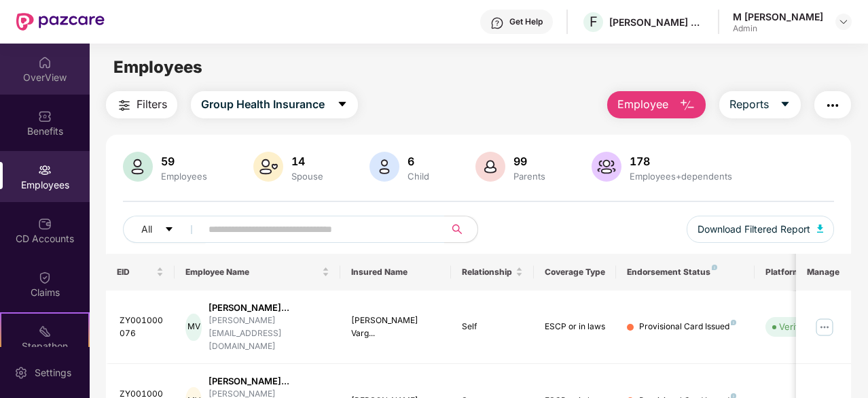 Image resolution: width=868 pixels, height=398 pixels. I want to click on th: Coverage Type, so click(575, 272).